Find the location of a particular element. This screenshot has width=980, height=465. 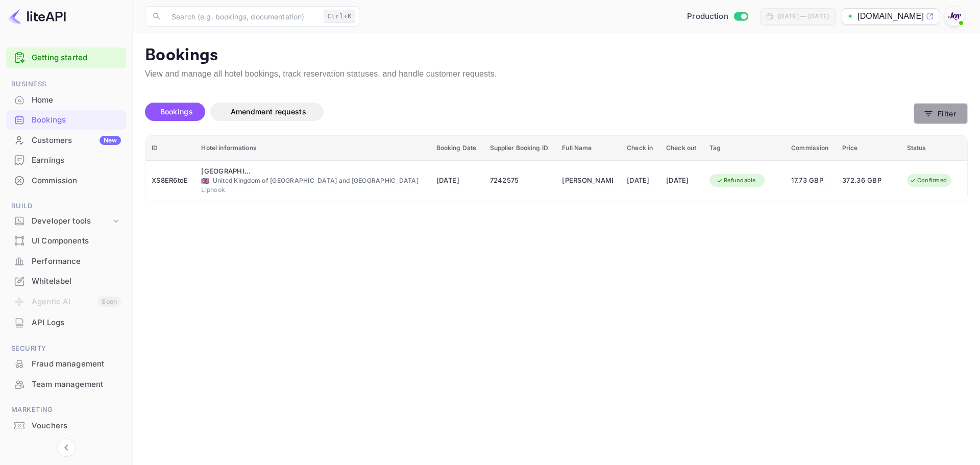

a: Bookings is located at coordinates (66, 120).